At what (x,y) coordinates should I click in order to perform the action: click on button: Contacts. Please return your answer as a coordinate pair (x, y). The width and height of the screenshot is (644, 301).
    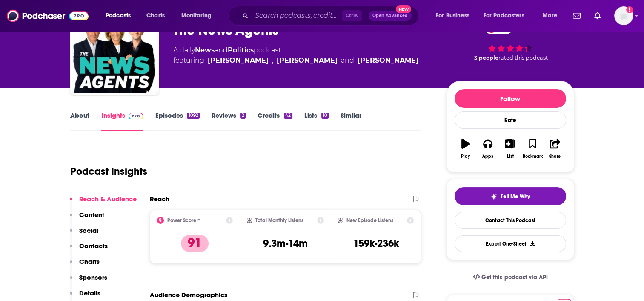
    Looking at the image, I should click on (88, 250).